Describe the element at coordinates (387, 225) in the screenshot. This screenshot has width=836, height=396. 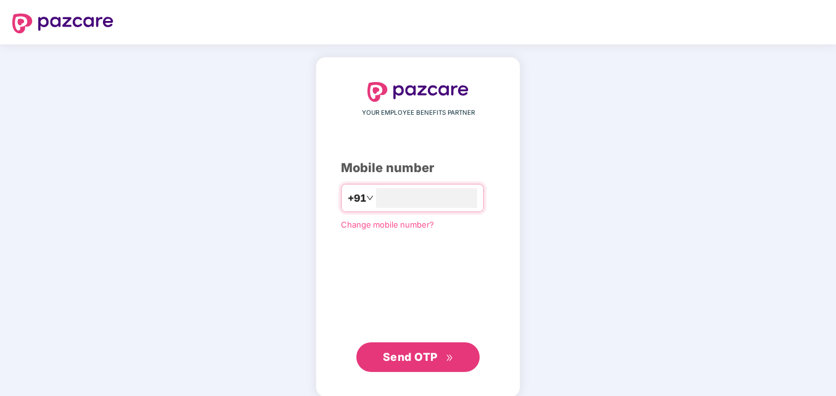
I see `a: Change mobile number?` at that location.